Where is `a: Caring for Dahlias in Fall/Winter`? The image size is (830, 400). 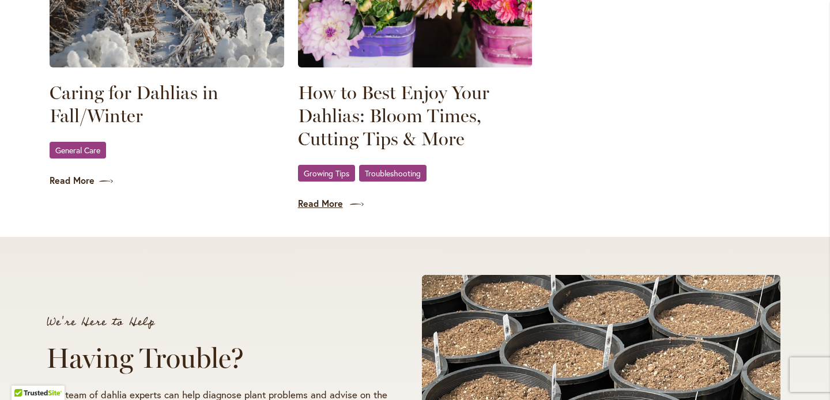 a: Caring for Dahlias in Fall/Winter is located at coordinates (167, 104).